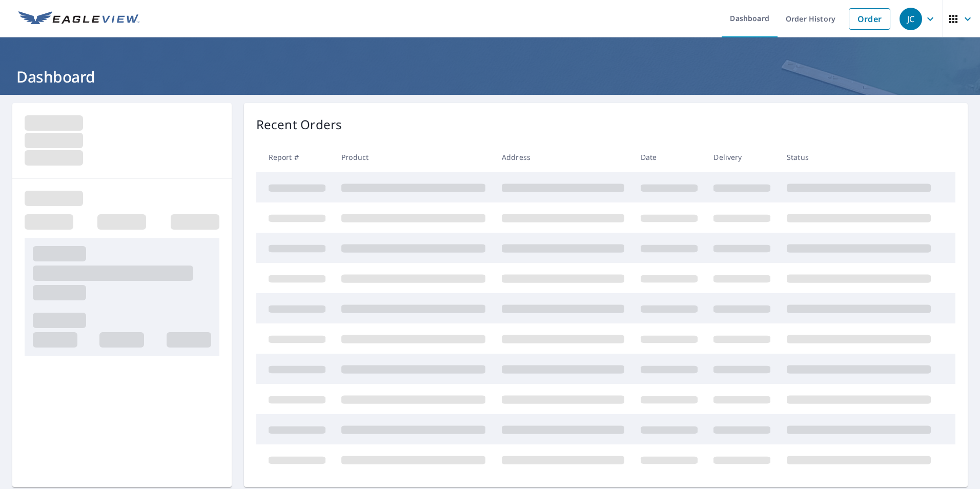 This screenshot has height=489, width=980. I want to click on th: Delivery, so click(742, 157).